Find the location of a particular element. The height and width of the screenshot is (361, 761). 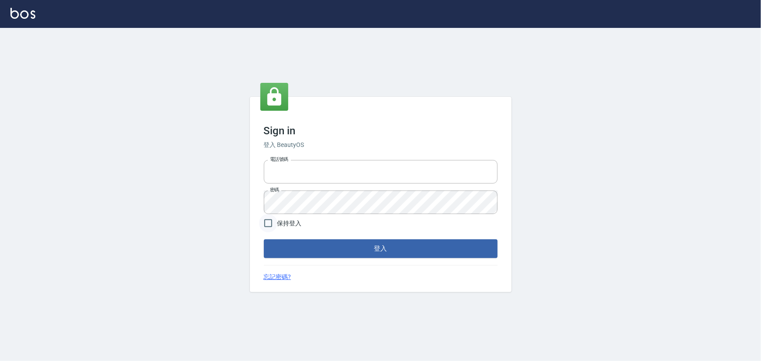

img: Logo is located at coordinates (23, 13).